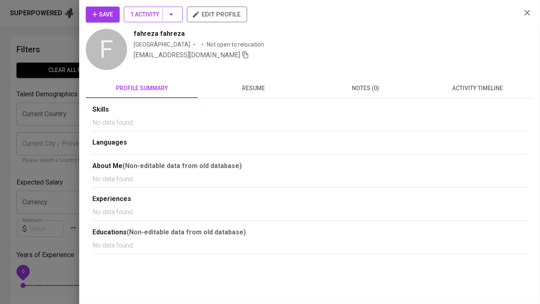  What do you see at coordinates (106, 49) in the screenshot?
I see `div: F` at bounding box center [106, 49].